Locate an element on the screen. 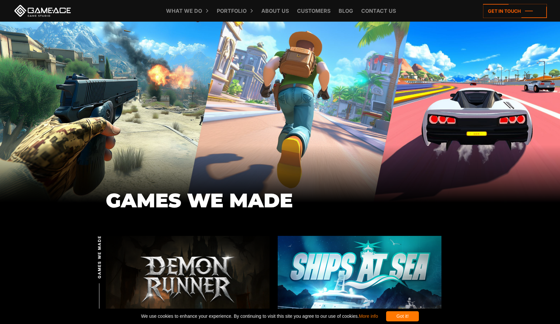 The height and width of the screenshot is (324, 560). h1: GAMES WE MADE is located at coordinates (280, 201).